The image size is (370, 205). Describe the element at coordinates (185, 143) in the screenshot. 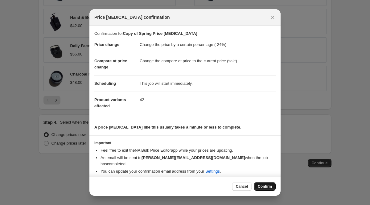

I see `h3: Important` at that location.